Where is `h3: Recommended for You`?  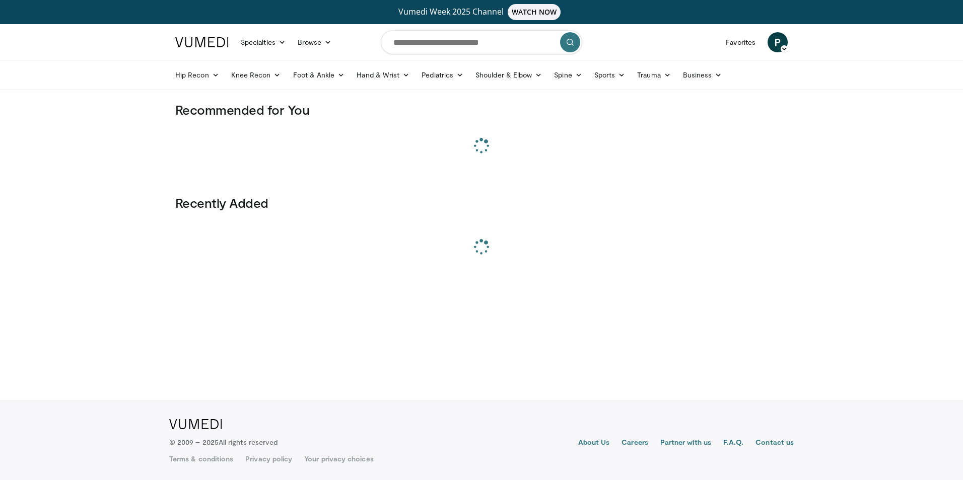
h3: Recommended for You is located at coordinates (481, 110).